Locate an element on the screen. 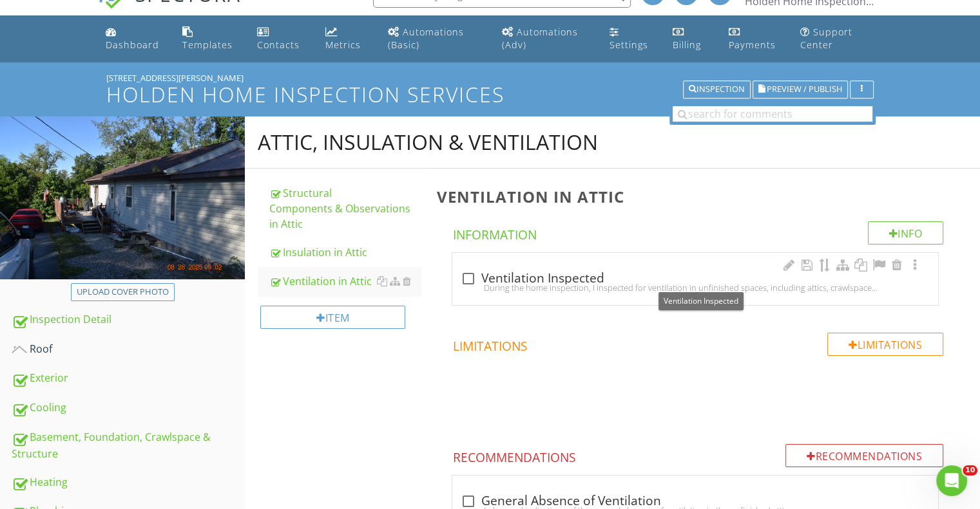 Image resolution: width=980 pixels, height=509 pixels. span: 10 is located at coordinates (970, 470).